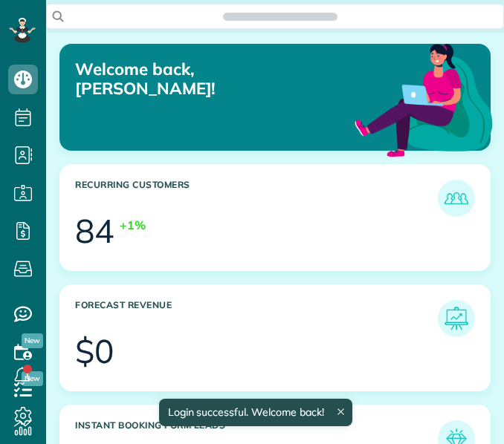  I want to click on div: 84, so click(94, 231).